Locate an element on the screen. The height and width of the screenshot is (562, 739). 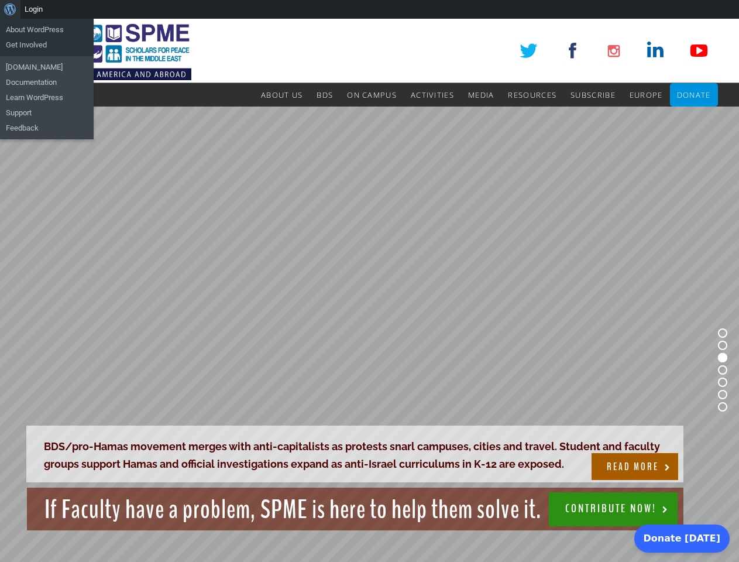
a: BDS is located at coordinates (325, 95).